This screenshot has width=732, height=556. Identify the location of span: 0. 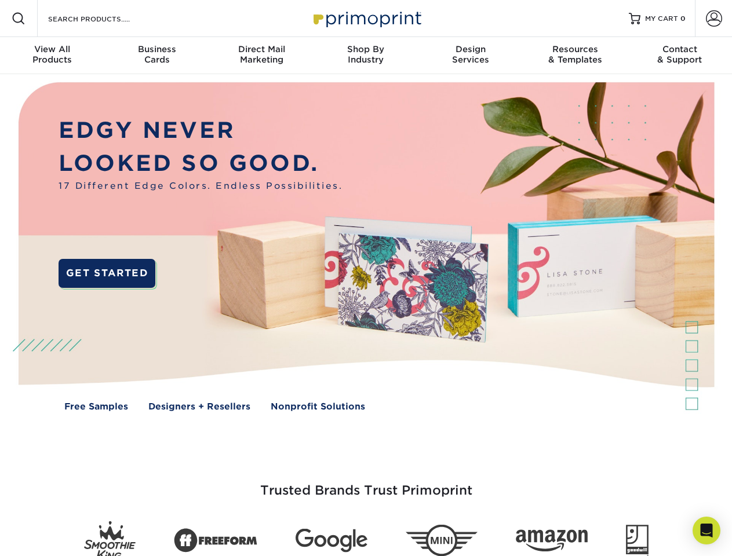
(683, 19).